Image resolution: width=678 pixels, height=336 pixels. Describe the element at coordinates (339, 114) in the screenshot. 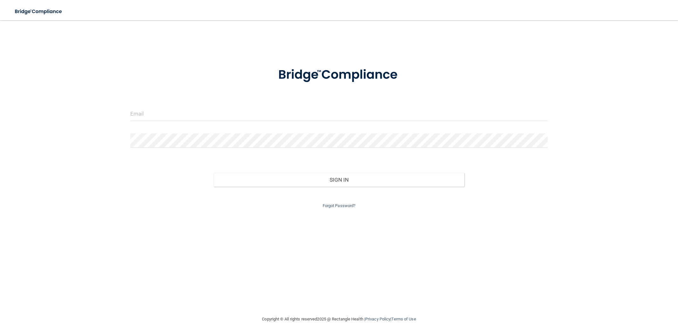

I see `input: Email` at that location.